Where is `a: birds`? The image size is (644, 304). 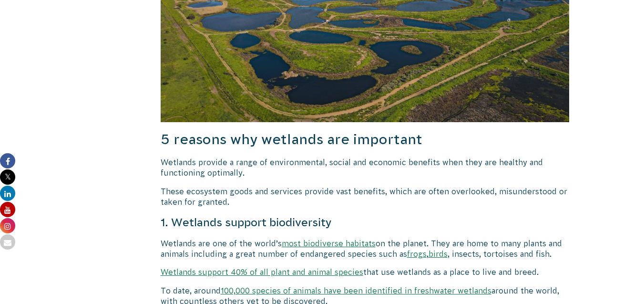
a: birds is located at coordinates (438, 254).